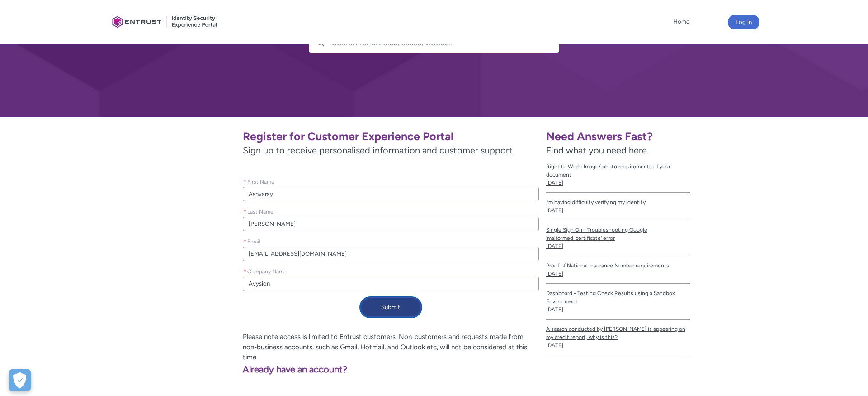  I want to click on span: I’m having difficulty verifying my identity, so click(618, 202).